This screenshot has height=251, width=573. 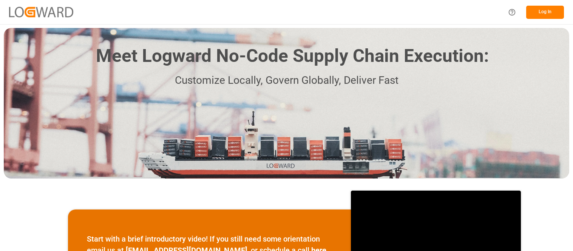 What do you see at coordinates (292, 56) in the screenshot?
I see `h1: Meet Logward No-Code Supply Chain Execution:` at bounding box center [292, 56].